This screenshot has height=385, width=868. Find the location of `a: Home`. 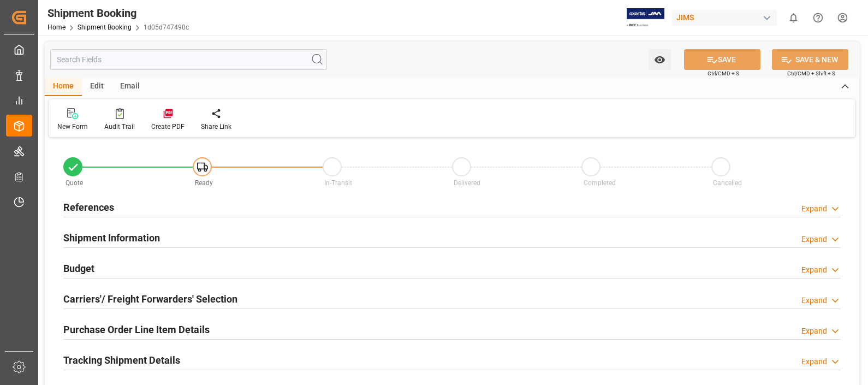

a: Home is located at coordinates (56, 27).